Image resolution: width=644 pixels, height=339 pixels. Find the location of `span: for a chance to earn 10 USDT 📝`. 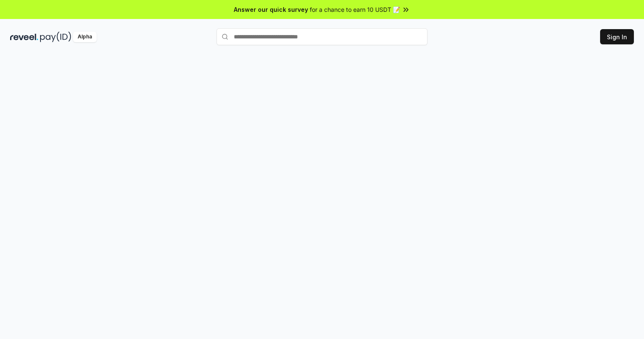

span: for a chance to earn 10 USDT 📝 is located at coordinates (355, 9).